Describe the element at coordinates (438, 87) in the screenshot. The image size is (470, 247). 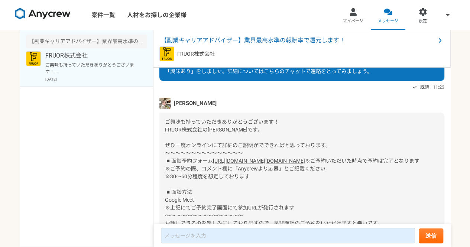
I see `span: 11:23` at that location.